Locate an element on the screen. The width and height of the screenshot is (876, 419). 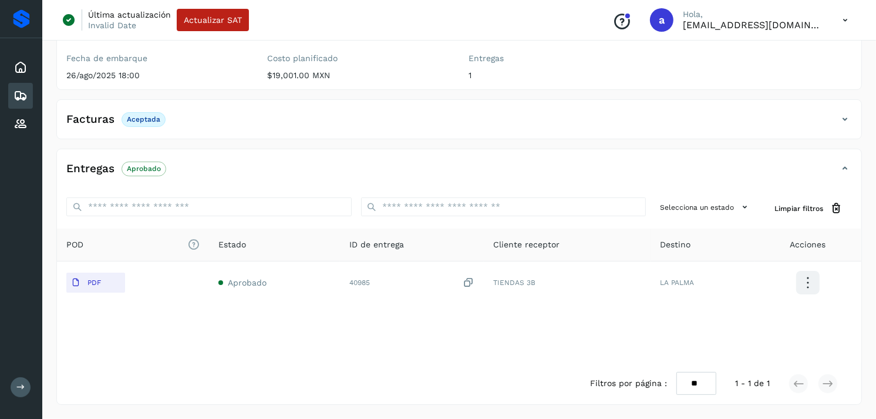
span: POD is located at coordinates (133, 244).